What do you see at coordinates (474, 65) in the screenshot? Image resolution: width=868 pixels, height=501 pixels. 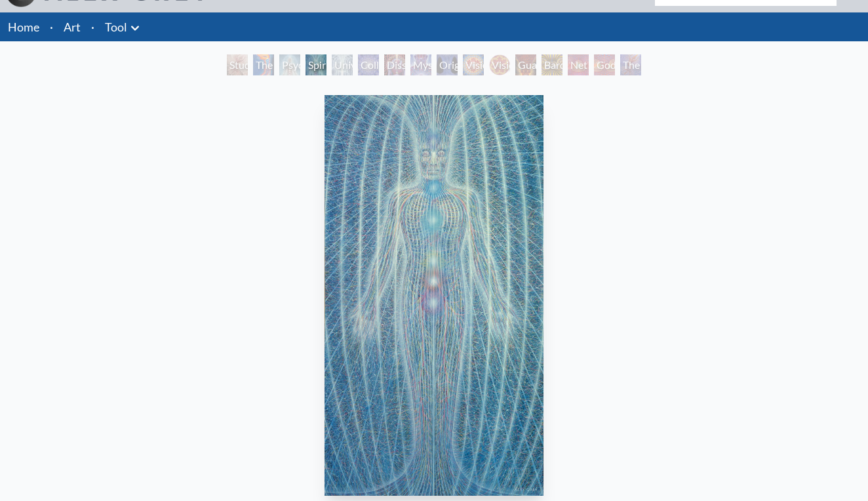 I see `div: Vision Crystal` at bounding box center [474, 65].